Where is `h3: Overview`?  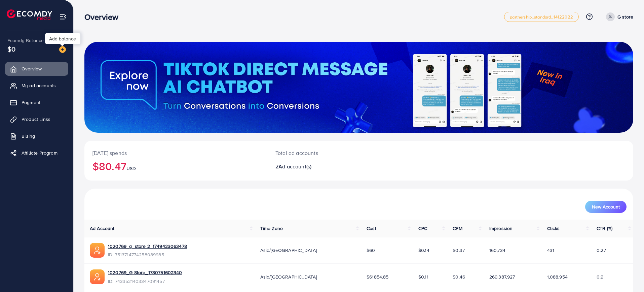 h3: Overview is located at coordinates (104, 17).